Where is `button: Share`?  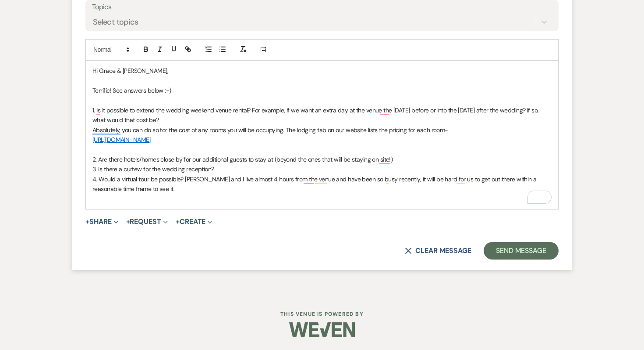
button: Share is located at coordinates (101, 222).